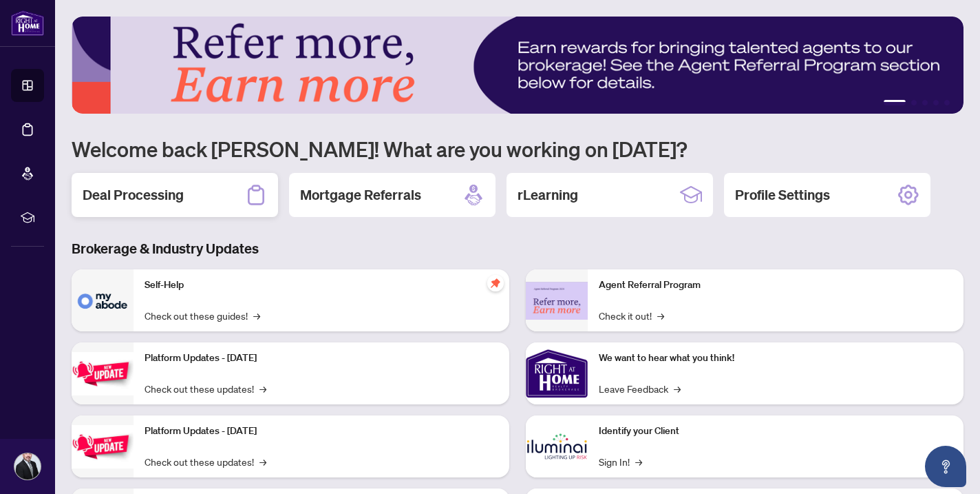 The image size is (980, 494). Describe the element at coordinates (776, 285) in the screenshot. I see `p: Agent Referral Program` at that location.